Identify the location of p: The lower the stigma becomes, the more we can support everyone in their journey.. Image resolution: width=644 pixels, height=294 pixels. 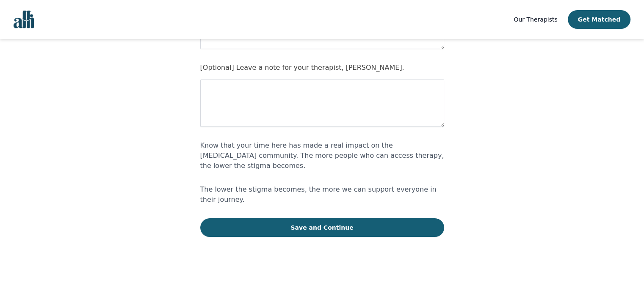
(322, 195).